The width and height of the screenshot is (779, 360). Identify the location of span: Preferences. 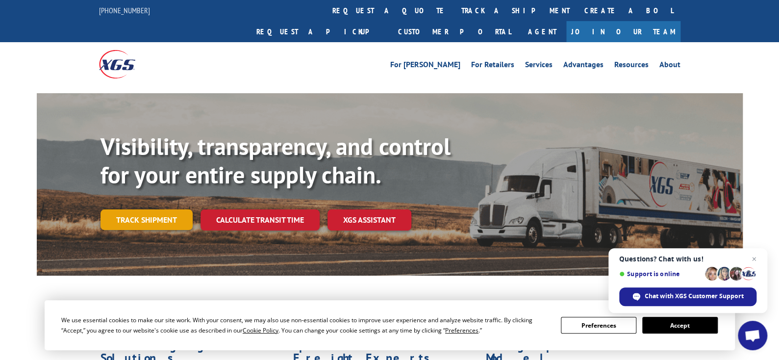
(462, 330).